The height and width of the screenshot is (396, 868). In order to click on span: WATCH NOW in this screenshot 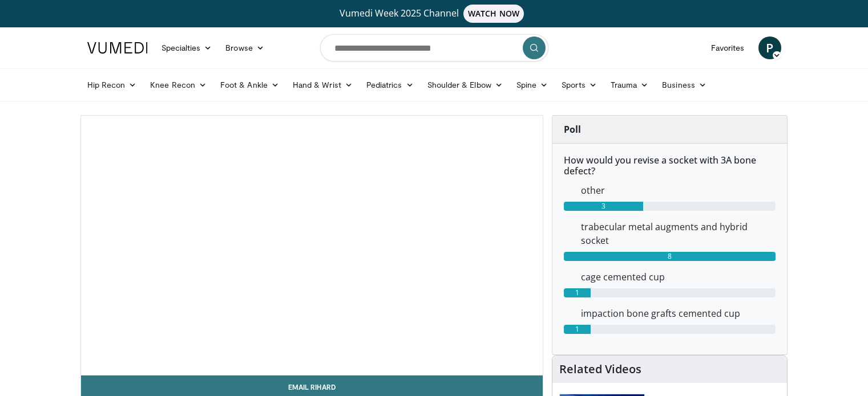, I will do `click(494, 14)`.